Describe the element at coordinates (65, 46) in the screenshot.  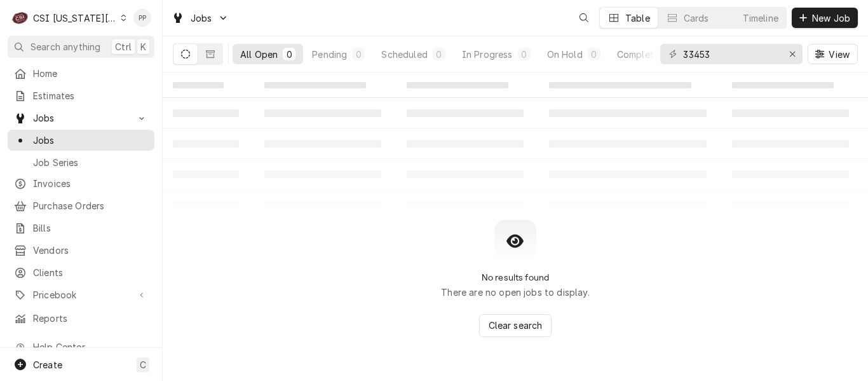
I see `span: Search anything` at that location.